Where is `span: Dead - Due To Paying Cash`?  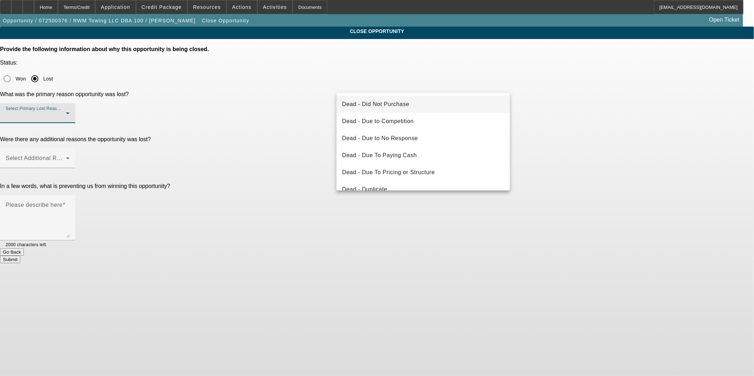 span: Dead - Due To Paying Cash is located at coordinates (380, 156).